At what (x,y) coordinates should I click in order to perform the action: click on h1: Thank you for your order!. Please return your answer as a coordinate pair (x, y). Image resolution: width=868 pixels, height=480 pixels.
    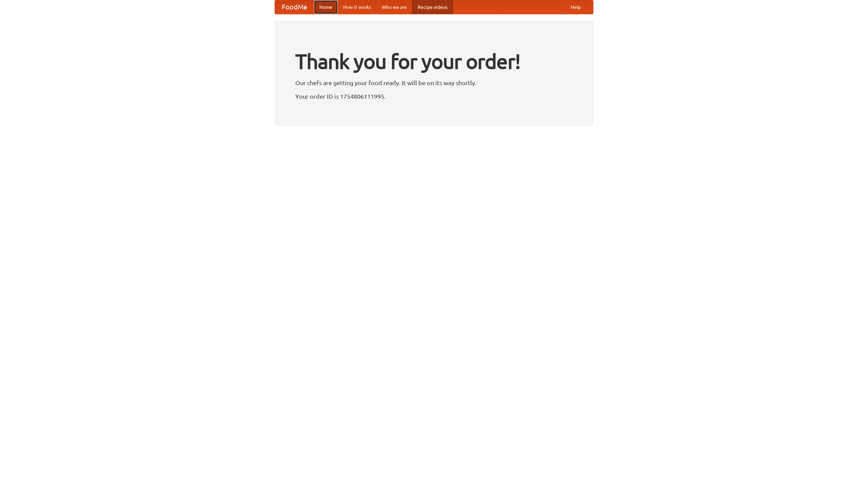
    Looking at the image, I should click on (434, 61).